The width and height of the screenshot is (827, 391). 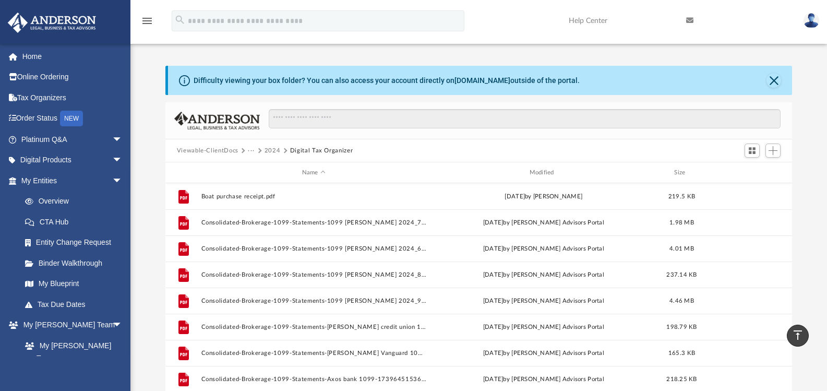 What do you see at coordinates (681, 379) in the screenshot?
I see `span: 218.25 KB` at bounding box center [681, 379].